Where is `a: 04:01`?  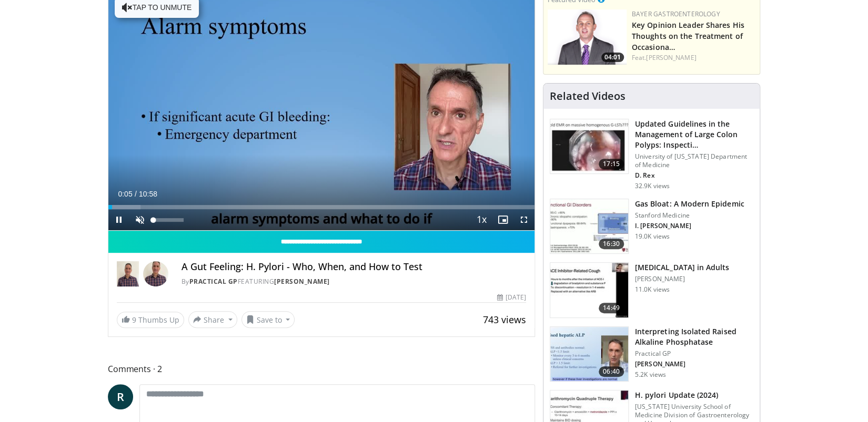
a: 04:01 is located at coordinates (587, 37).